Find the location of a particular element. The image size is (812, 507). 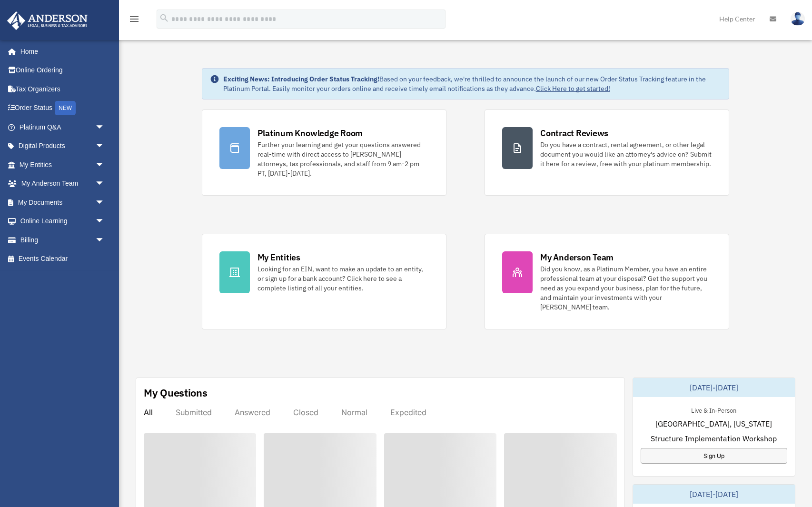

div: Looking for an EIN, want to make an update to an entity, or sign up for a bank account? Click her... is located at coordinates (343, 278).